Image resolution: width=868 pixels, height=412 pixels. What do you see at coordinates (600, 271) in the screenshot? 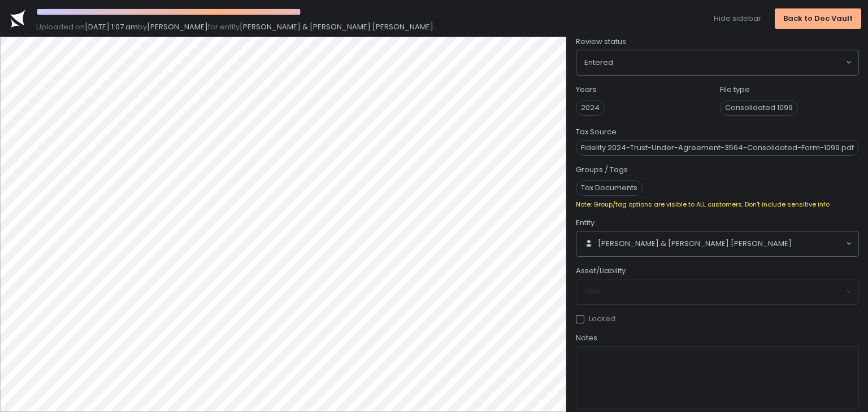
I see `span: Asset/Liability` at bounding box center [600, 271].